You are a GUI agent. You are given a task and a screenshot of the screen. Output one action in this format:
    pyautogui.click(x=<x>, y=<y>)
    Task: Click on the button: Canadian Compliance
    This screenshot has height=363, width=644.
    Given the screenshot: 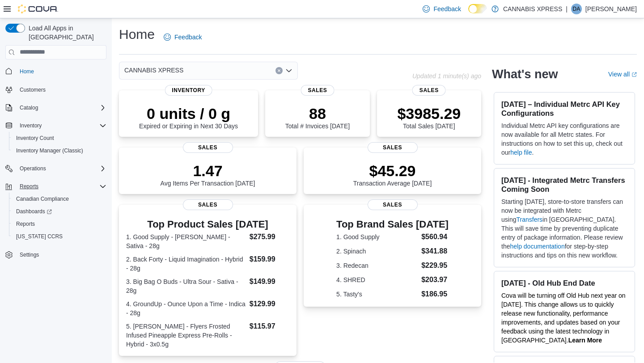 What is the action you would take?
    pyautogui.click(x=59, y=199)
    